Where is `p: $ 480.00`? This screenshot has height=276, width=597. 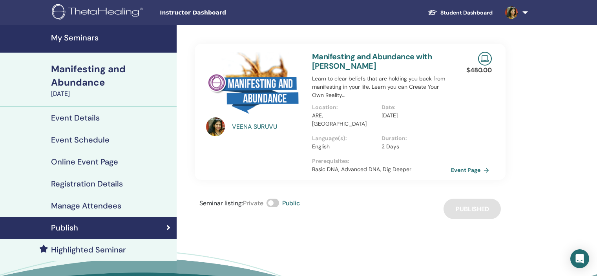 p: $ 480.00 is located at coordinates (479, 70).